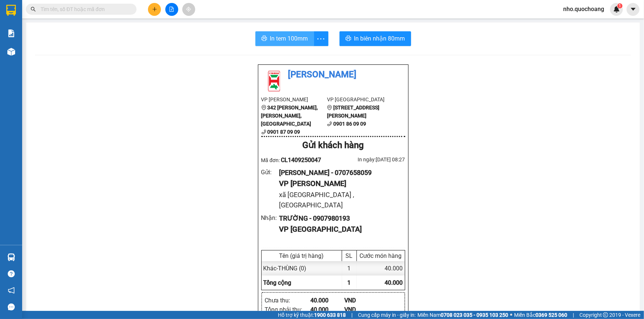  I want to click on span: Miền Nam, so click(463, 315).